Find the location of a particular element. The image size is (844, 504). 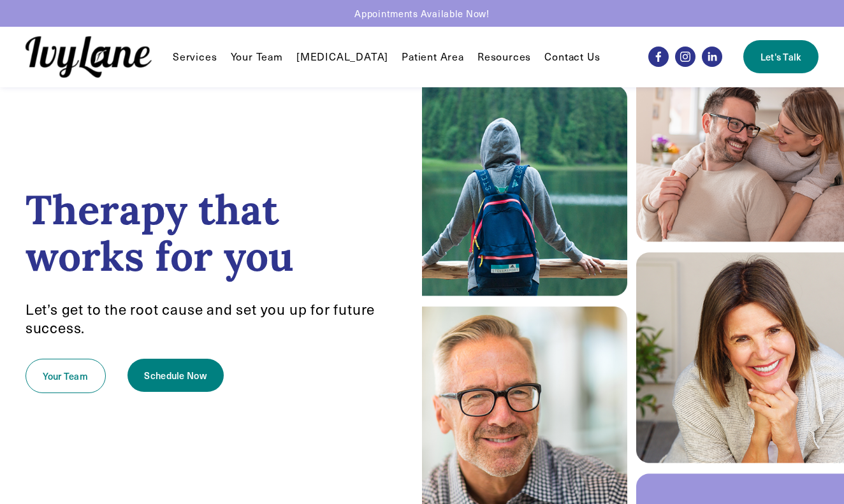

a: Patient Area is located at coordinates (433, 57).